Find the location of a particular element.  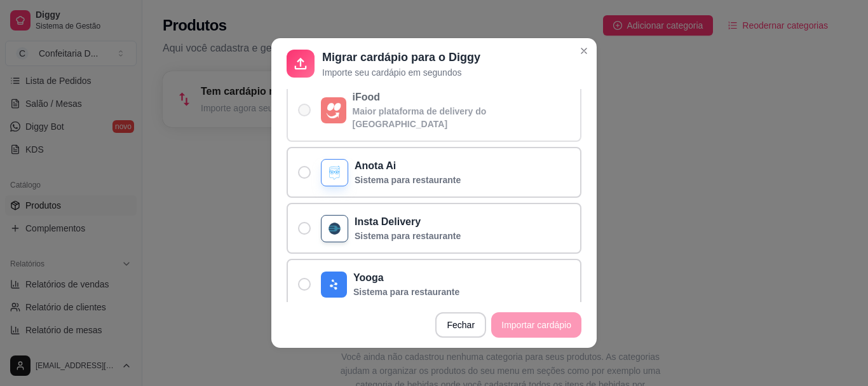

p: iFood is located at coordinates (461, 97).